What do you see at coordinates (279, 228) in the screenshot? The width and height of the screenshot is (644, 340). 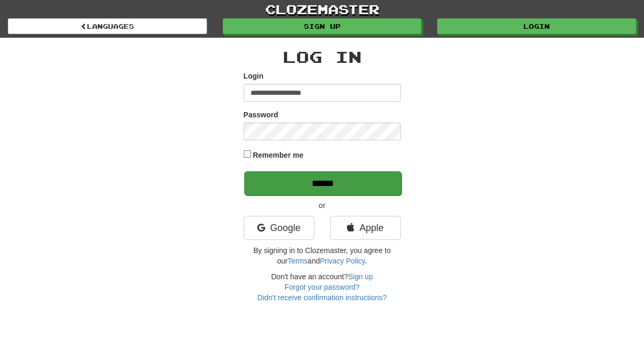 I see `a: Google` at bounding box center [279, 228].